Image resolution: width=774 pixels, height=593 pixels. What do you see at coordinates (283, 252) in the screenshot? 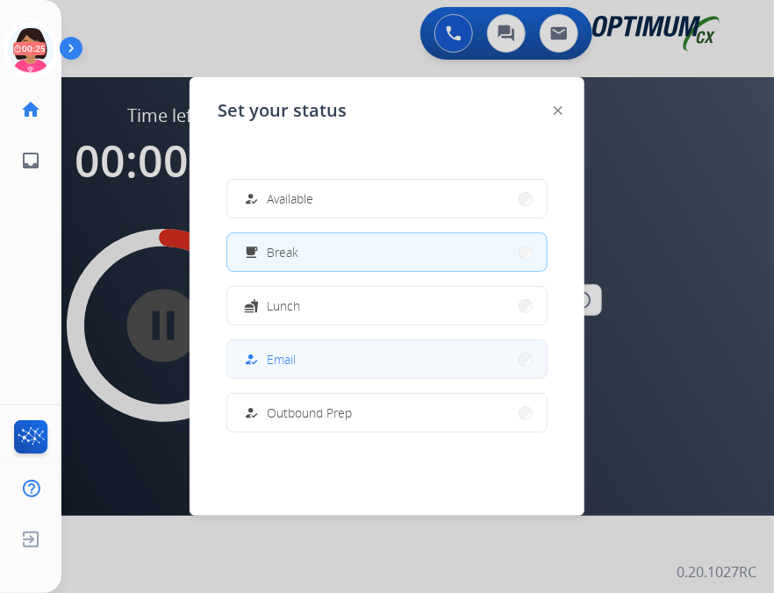
I see `span: Break` at bounding box center [283, 252].